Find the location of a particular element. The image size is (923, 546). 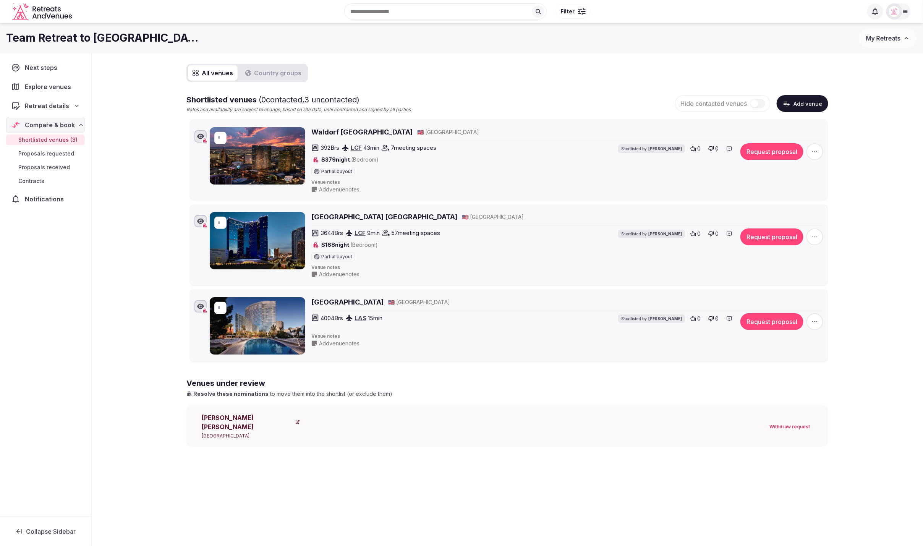

button: Filter is located at coordinates (573, 11).